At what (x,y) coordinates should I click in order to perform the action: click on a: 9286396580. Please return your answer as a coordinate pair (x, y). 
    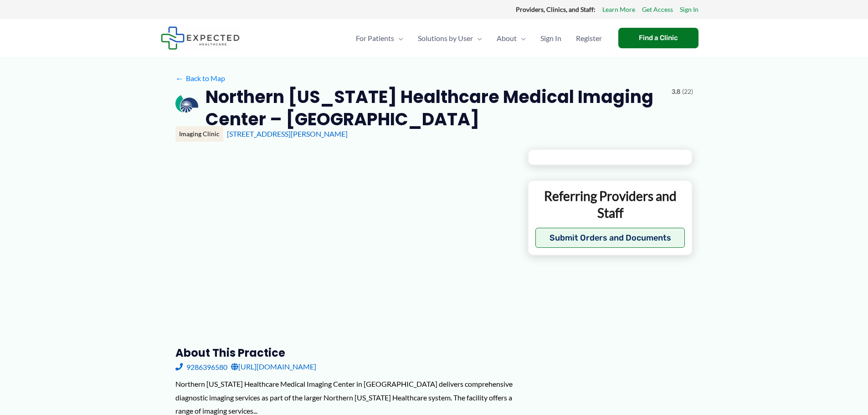
    Looking at the image, I should click on (202, 367).